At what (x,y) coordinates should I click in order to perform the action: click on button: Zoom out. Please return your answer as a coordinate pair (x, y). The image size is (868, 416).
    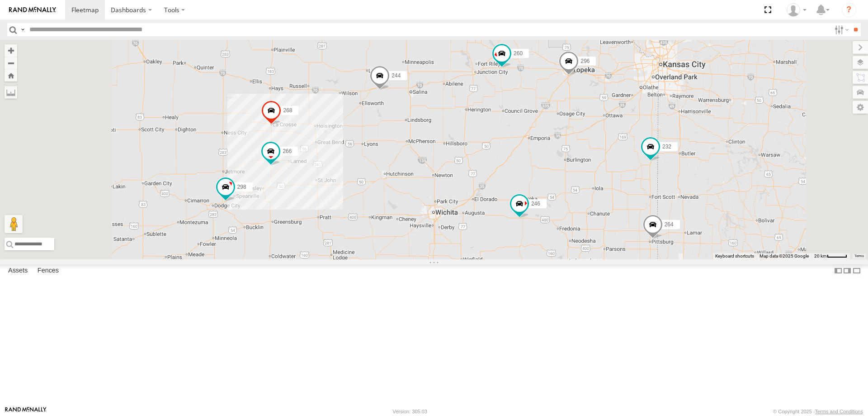
    Looking at the image, I should click on (10, 63).